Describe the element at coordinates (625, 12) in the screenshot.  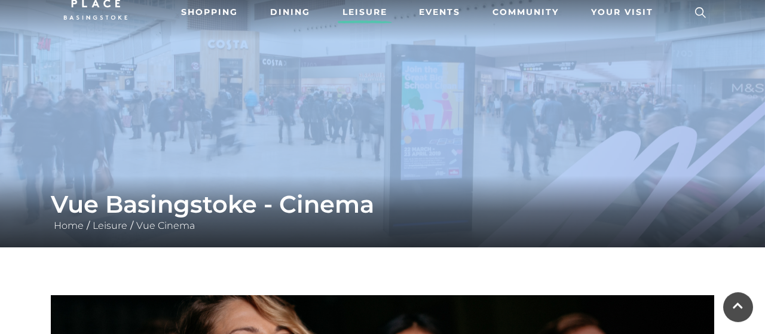
I see `a: Your Visit` at that location.